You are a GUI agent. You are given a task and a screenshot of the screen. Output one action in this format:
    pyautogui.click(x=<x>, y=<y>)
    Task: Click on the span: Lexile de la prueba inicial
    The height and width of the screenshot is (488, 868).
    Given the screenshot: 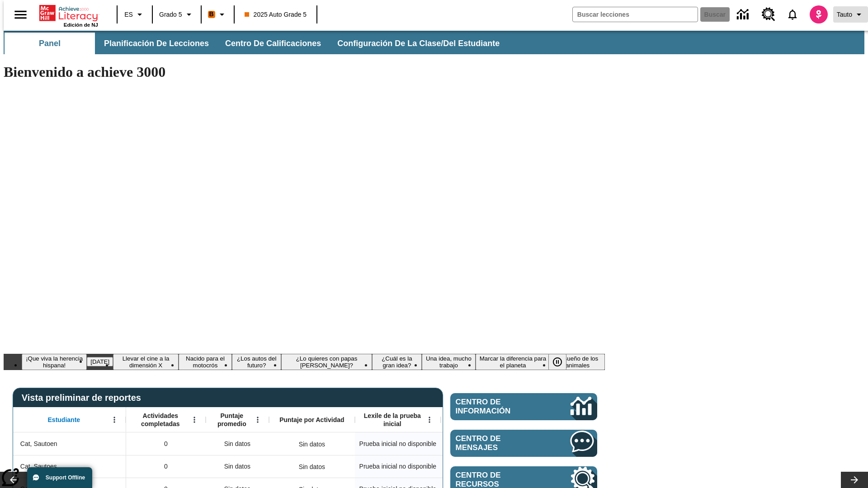 What is the action you would take?
    pyautogui.click(x=392, y=420)
    